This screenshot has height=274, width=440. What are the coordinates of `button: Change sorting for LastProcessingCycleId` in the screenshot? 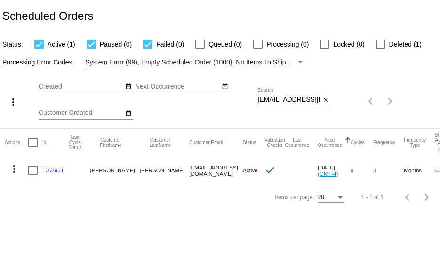 It's located at (75, 142).